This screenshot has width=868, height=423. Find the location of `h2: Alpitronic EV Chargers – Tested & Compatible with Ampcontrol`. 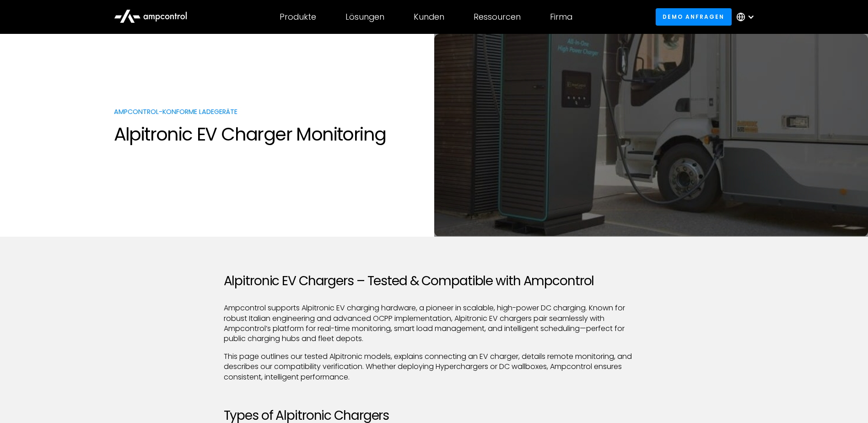

h2: Alpitronic EV Chargers – Tested & Compatible with Ampcontrol is located at coordinates (434, 281).